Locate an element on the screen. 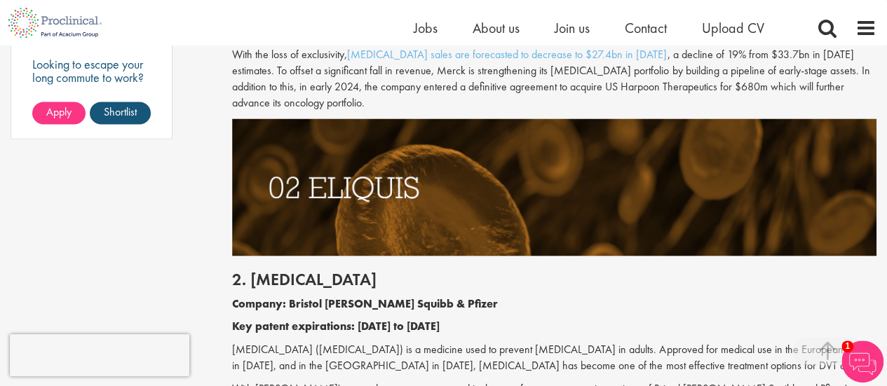  img: Chatbot is located at coordinates (862, 362).